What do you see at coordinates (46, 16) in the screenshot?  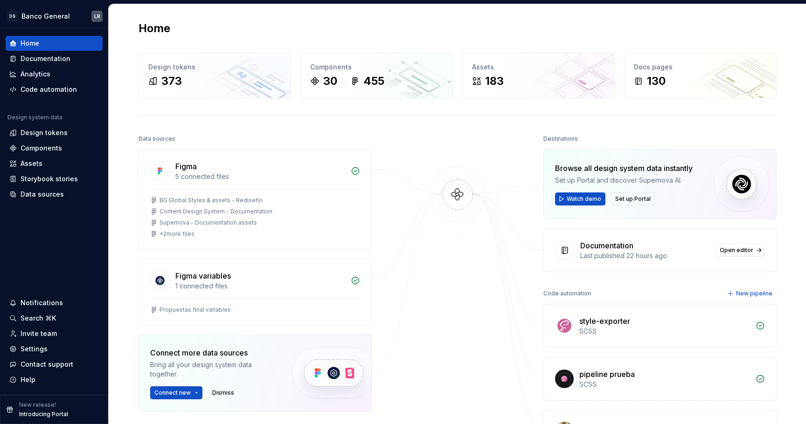 I see `div: Banco General` at bounding box center [46, 16].